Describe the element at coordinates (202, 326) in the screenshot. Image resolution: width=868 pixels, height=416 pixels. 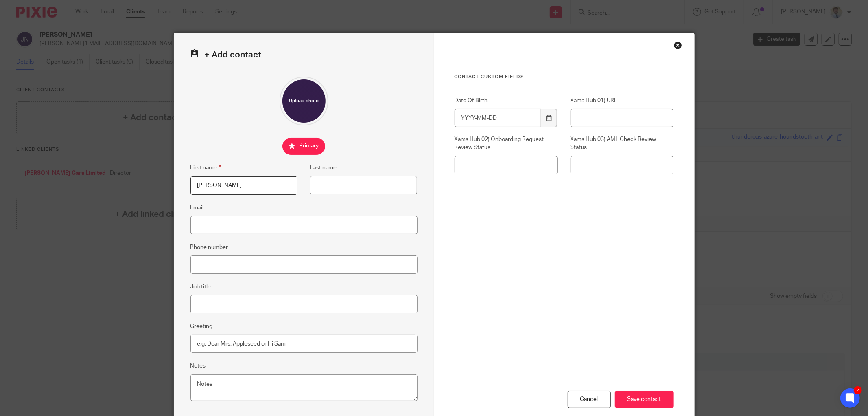
I see `label: Greeting` at that location.